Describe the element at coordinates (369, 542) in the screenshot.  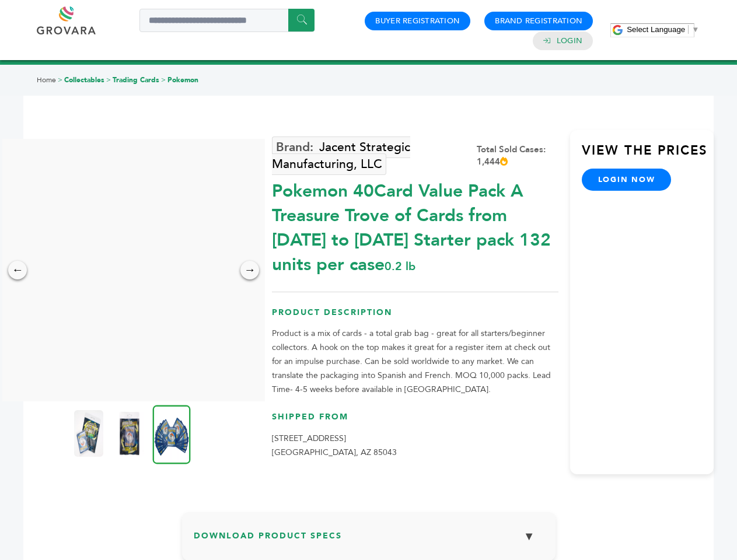
I see `h3: Download Product Specs` at that location.